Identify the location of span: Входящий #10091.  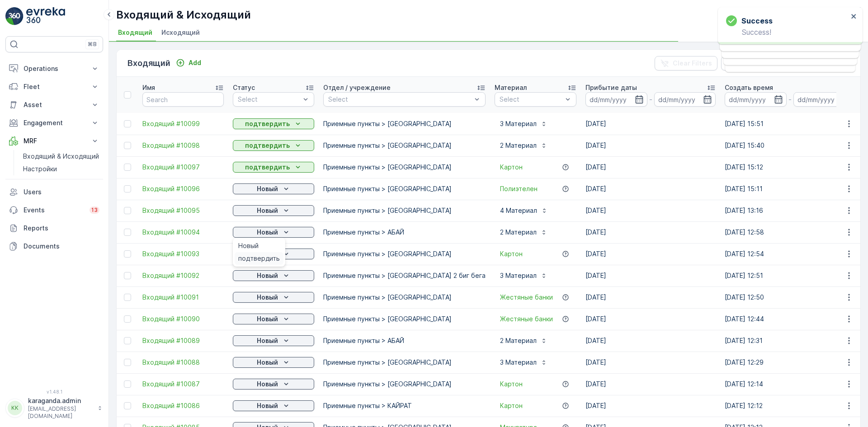
(183, 297).